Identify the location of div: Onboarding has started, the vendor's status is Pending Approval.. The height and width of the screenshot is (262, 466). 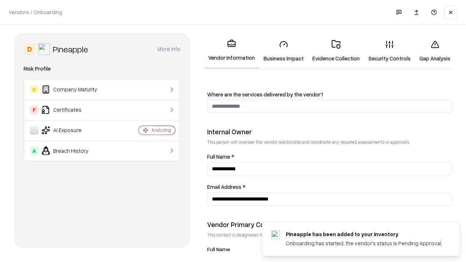
(364, 243).